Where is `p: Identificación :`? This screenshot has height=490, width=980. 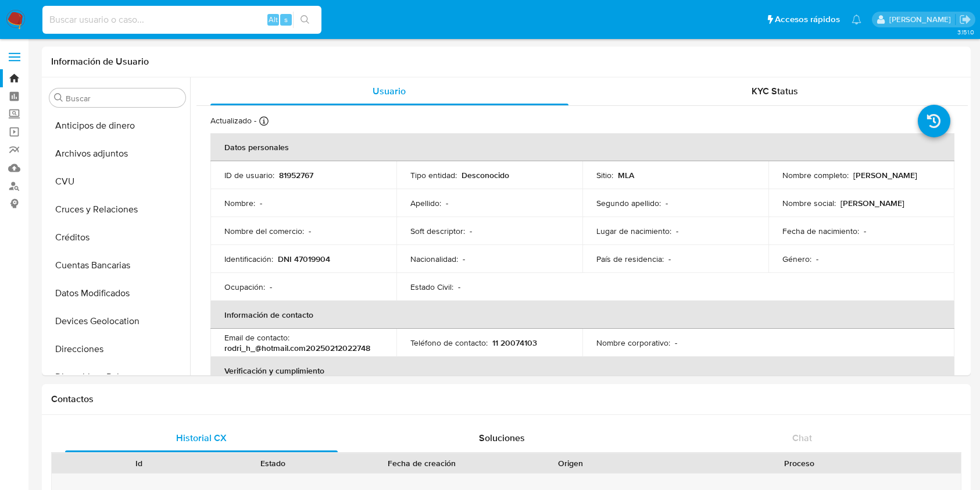
p: Identificación : is located at coordinates (249, 259).